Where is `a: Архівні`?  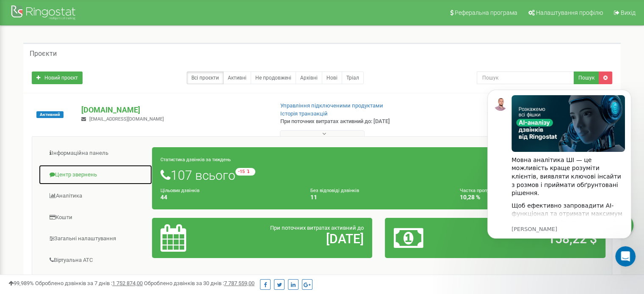
a: Архівні is located at coordinates (309, 78).